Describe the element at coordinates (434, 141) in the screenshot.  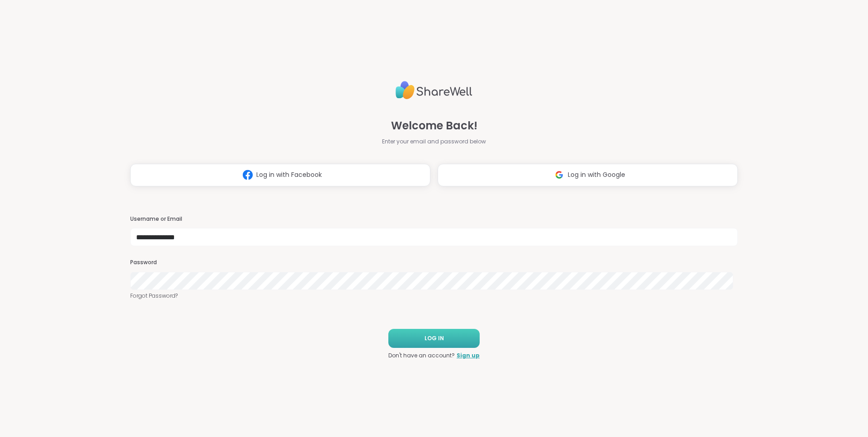
I see `span: Enter your email and password below` at that location.